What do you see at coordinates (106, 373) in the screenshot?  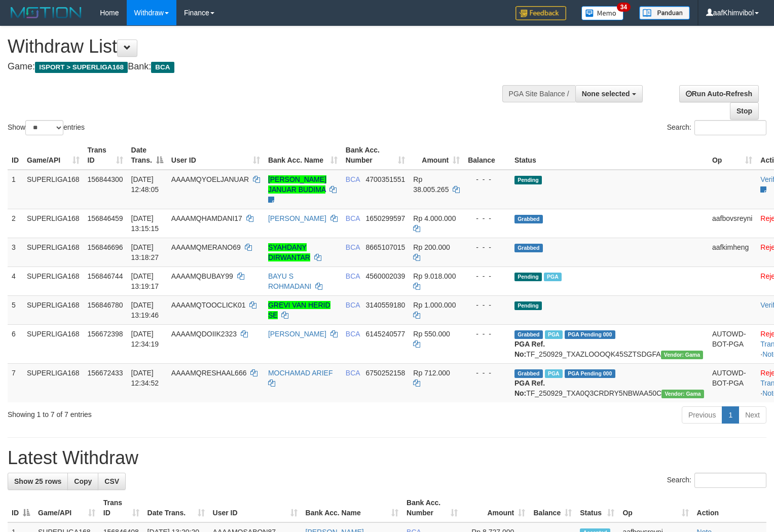 I see `span: 156672433` at bounding box center [106, 373].